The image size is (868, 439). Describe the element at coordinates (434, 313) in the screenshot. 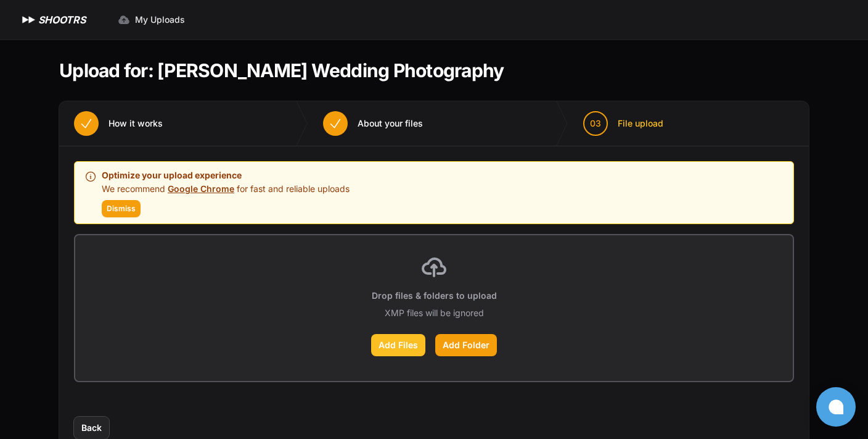

I see `p: XMP files will be ignored` at that location.